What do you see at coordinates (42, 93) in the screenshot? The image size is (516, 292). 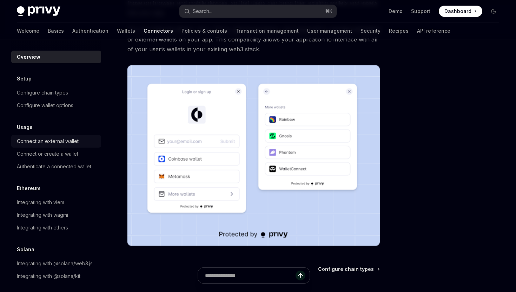 I see `div: Configure chain types` at bounding box center [42, 93].